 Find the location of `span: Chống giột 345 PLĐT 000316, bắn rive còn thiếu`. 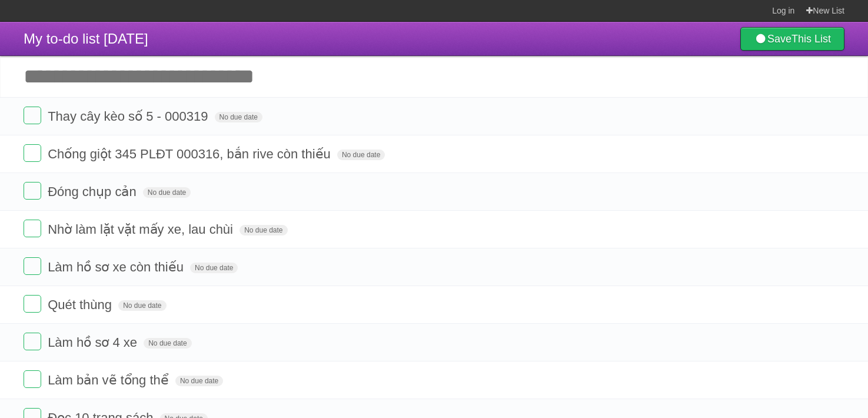

span: Chống giột 345 PLĐT 000316, bắn rive còn thiếu is located at coordinates (190, 153).